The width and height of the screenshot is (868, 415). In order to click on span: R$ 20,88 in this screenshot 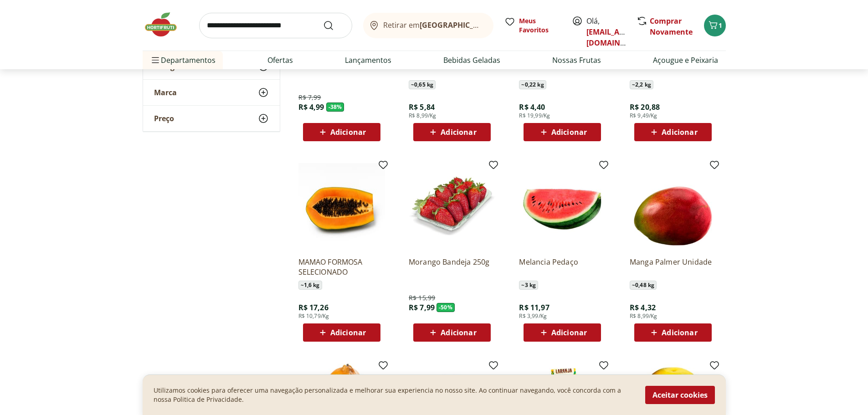, I will do `click(645, 107)`.